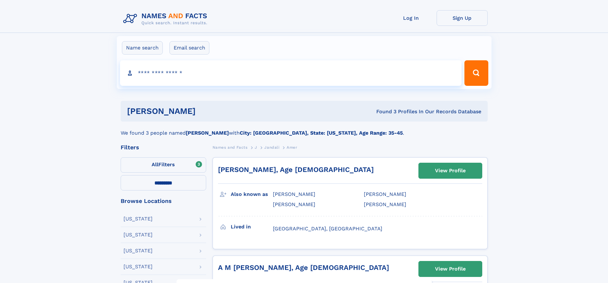 This screenshot has width=608, height=283. I want to click on div: Browse Locations, so click(163, 201).